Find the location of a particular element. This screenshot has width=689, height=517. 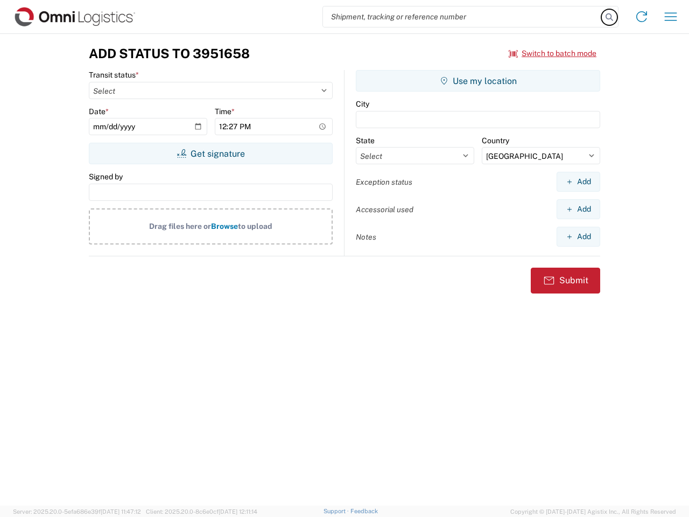

label: Exception status is located at coordinates (384, 182).